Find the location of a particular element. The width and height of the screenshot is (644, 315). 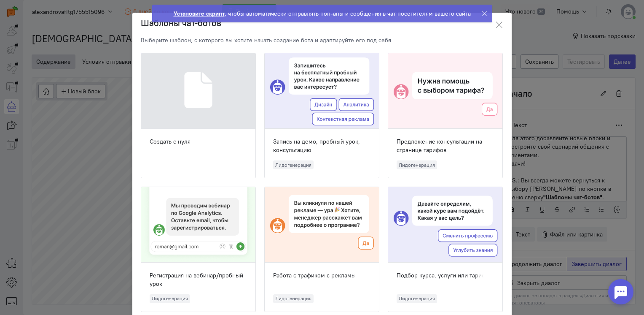

p: Выберите шаблон, с которого вы хотите начать создание бота и адаптируйте его под себя is located at coordinates (322, 40).